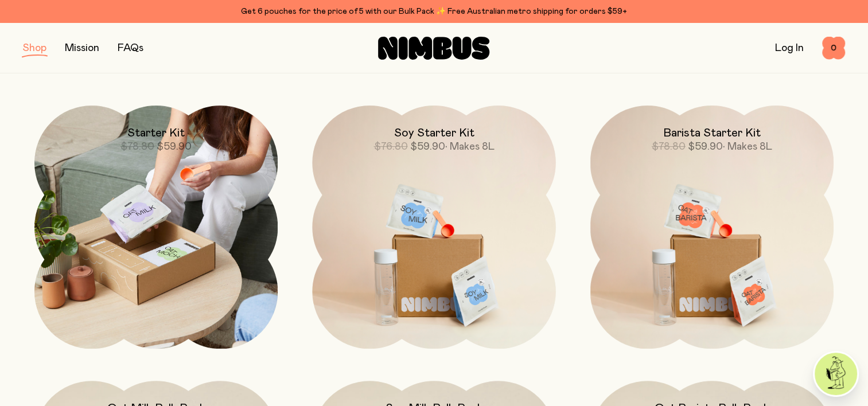 The height and width of the screenshot is (406, 868). What do you see at coordinates (434, 12) in the screenshot?
I see `div: Get 6 pouches for the price of 5 with our Bulk Pack ✨ Free Australian metro shipping for orders $59+` at bounding box center [434, 12].